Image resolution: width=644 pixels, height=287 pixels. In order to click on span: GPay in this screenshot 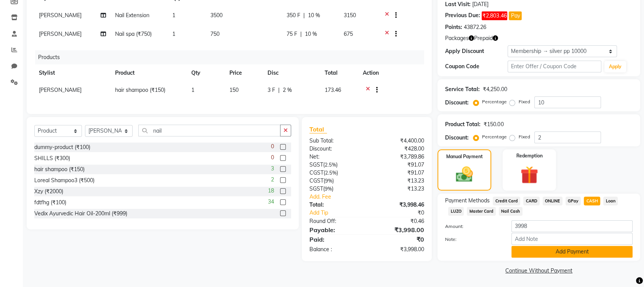, I will do `click(573, 201)`.